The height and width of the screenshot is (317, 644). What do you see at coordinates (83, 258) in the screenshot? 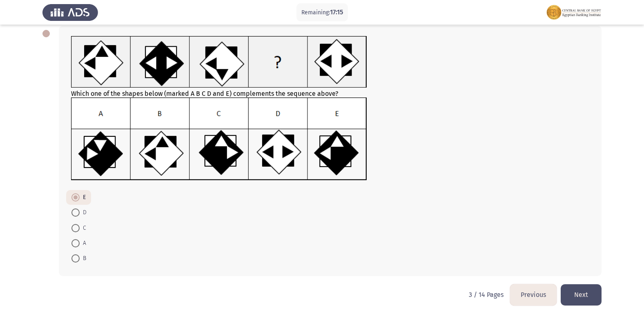
I see `span: B` at bounding box center [83, 258].